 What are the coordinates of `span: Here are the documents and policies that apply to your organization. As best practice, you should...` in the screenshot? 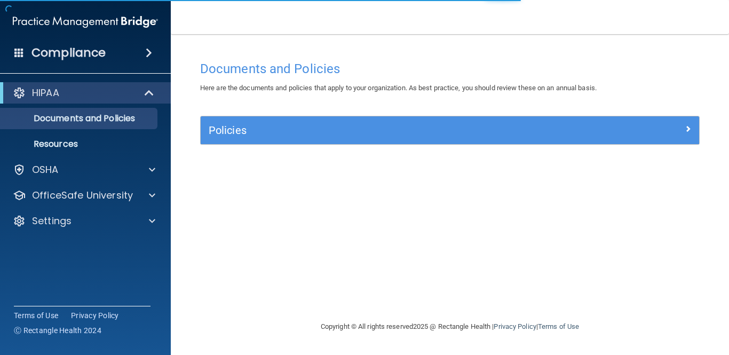 It's located at (398, 88).